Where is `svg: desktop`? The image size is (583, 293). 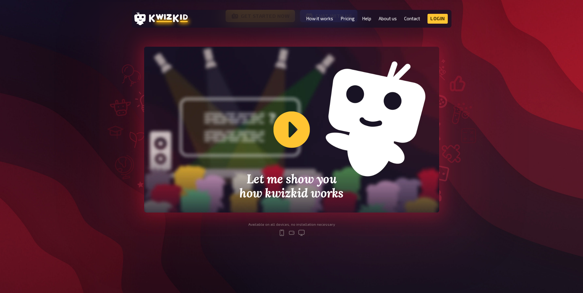 svg: desktop is located at coordinates (301, 233).